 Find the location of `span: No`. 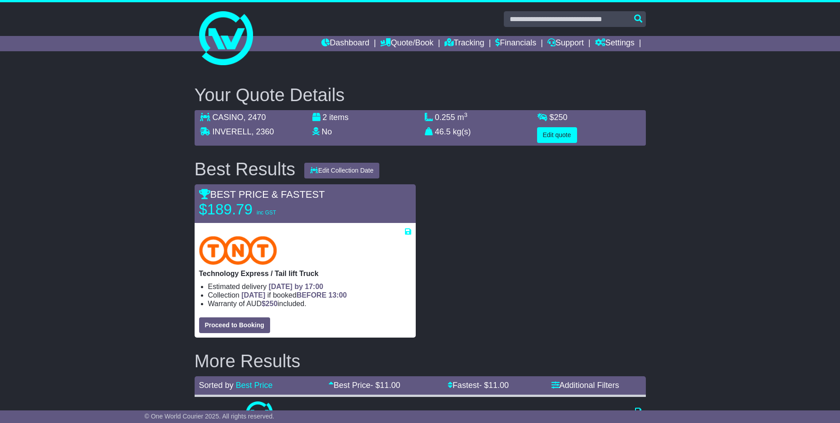

span: No is located at coordinates (327, 132).